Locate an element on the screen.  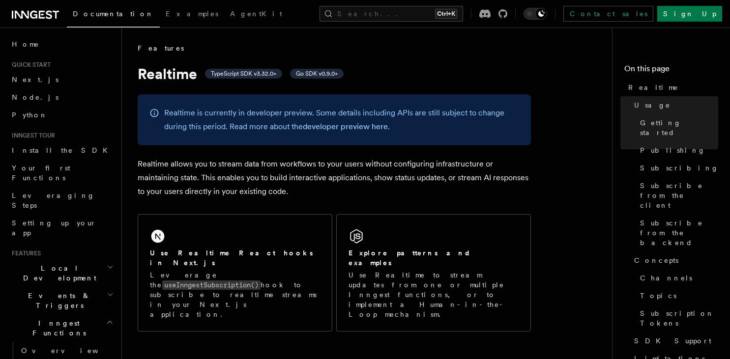
a: Documentation is located at coordinates (113, 15).